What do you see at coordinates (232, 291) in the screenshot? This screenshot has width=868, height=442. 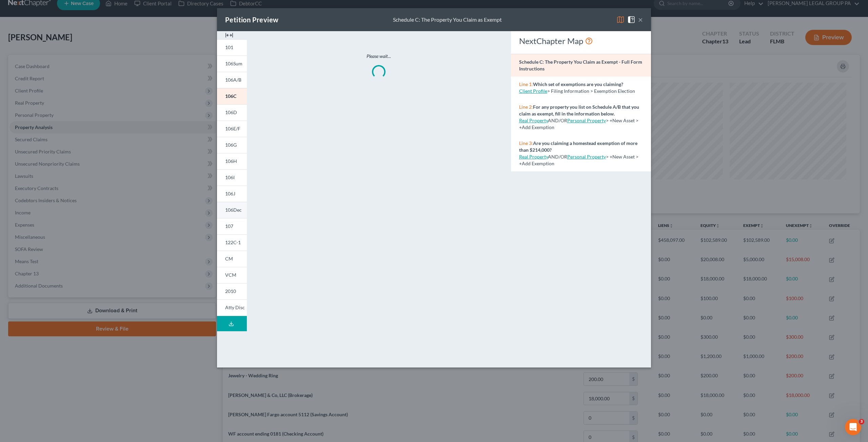 I see `a: 2010` at bounding box center [232, 291].